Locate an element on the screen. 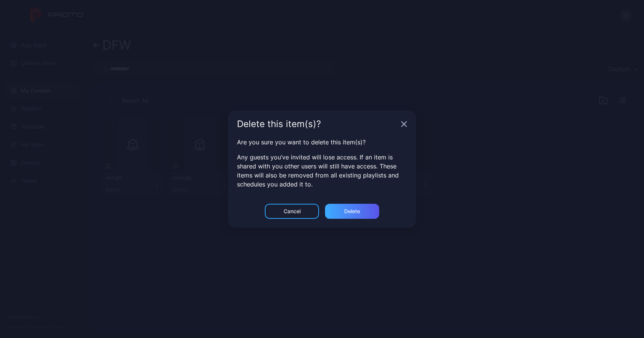 This screenshot has height=338, width=644. button: Delete is located at coordinates (352, 211).